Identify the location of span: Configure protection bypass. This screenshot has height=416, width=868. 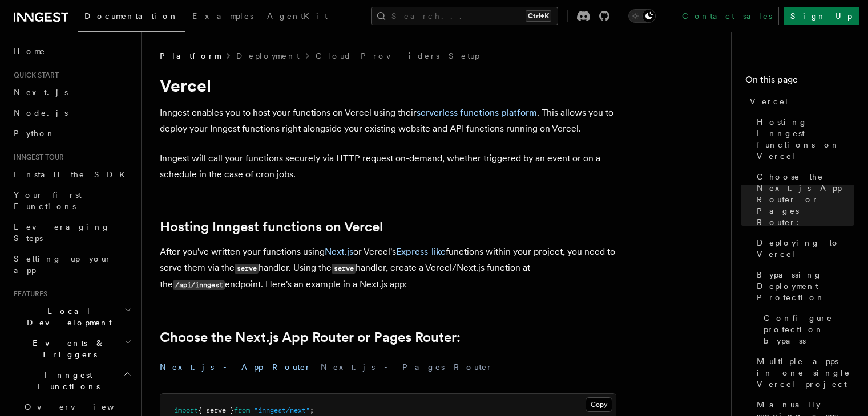
(809, 330).